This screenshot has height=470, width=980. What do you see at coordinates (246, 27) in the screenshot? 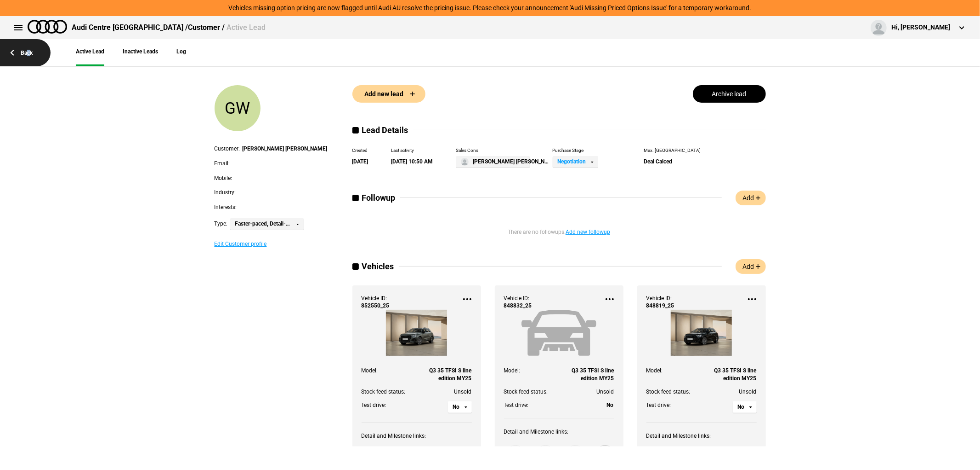
I see `span: Active Lead` at bounding box center [246, 27].